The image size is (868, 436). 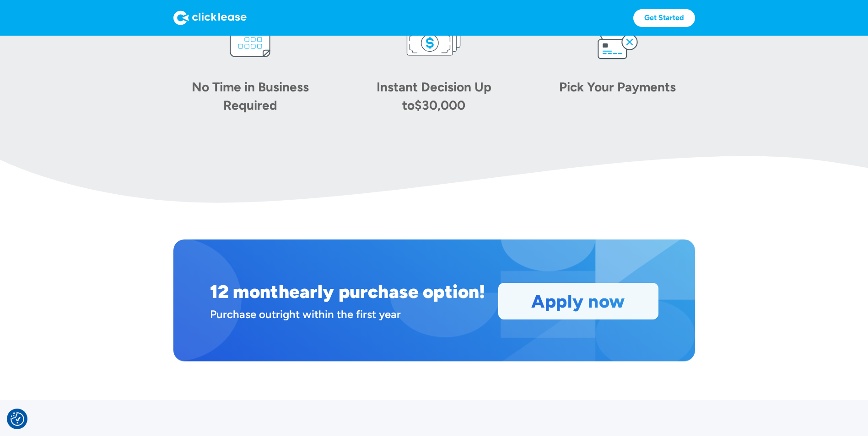 I want to click on img: money icon, so click(x=434, y=39).